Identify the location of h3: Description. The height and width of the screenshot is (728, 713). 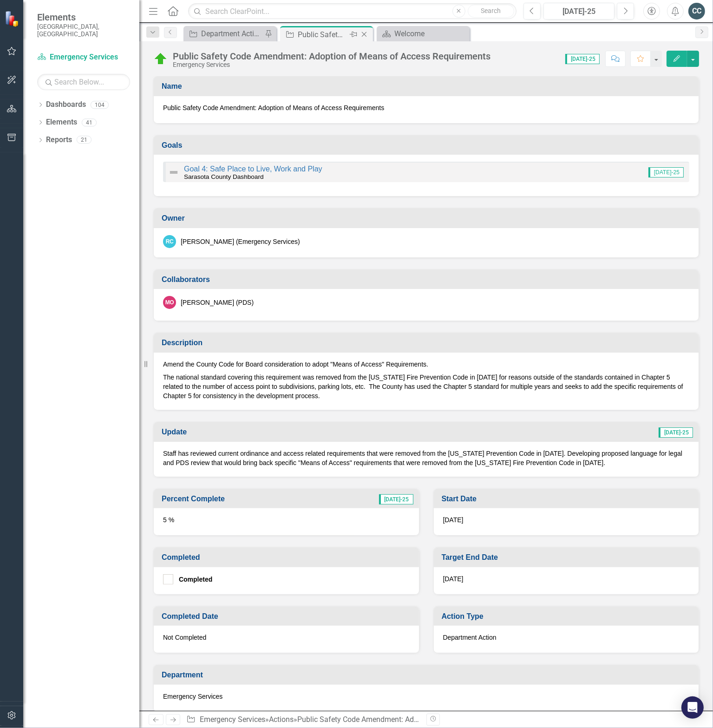
(428, 343).